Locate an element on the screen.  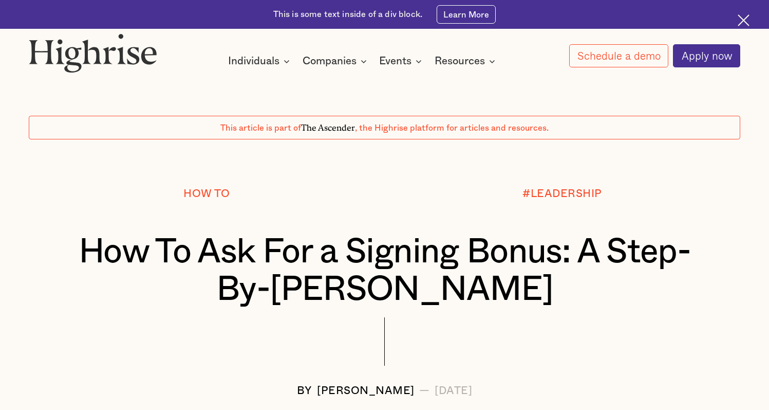
div: This is some text inside of a div block. is located at coordinates (348, 14).